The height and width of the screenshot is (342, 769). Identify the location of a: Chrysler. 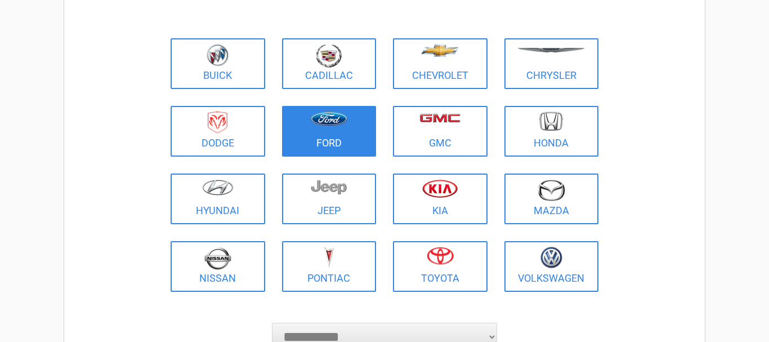
(552, 64).